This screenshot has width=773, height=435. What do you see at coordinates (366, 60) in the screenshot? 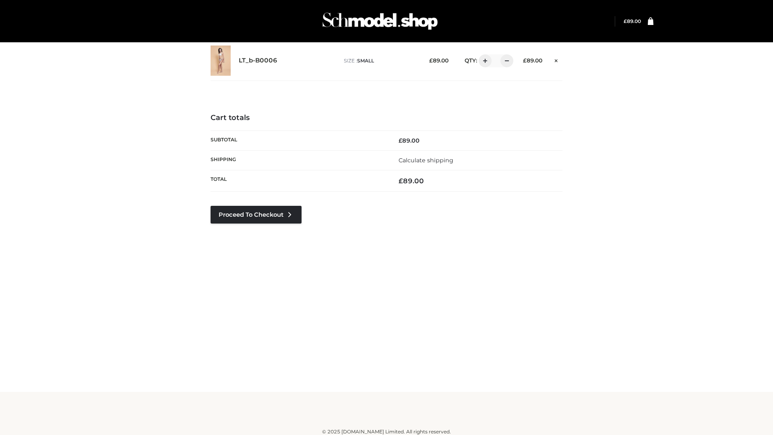
I see `span: SMALL` at bounding box center [366, 60].